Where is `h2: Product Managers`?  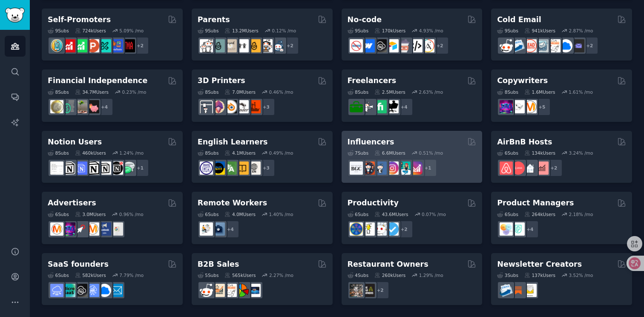
h2: Product Managers is located at coordinates (535, 203).